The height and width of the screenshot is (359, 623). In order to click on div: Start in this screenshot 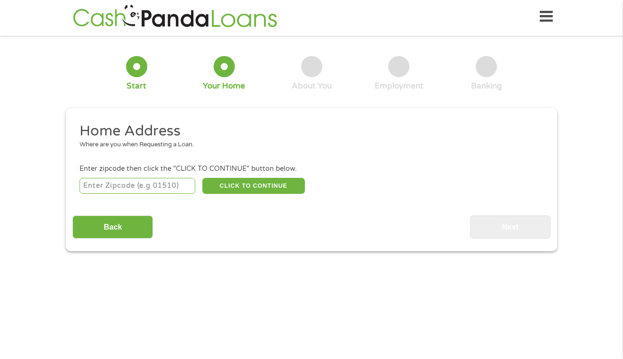, I will do `click(137, 86)`.